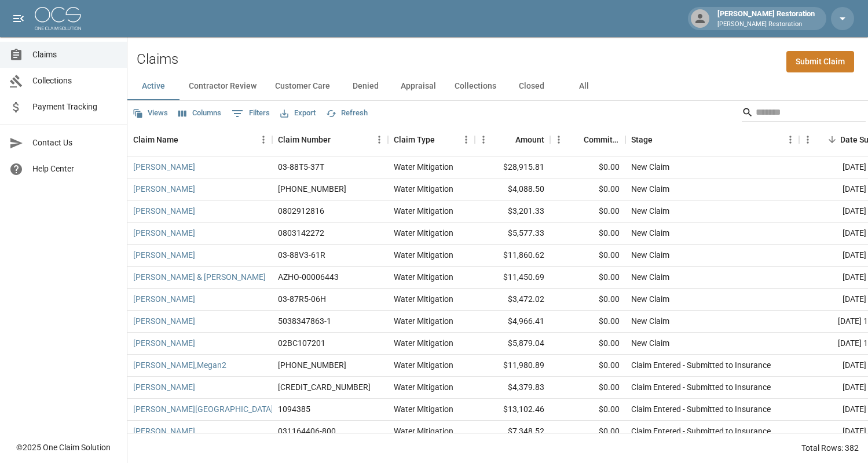 The width and height of the screenshot is (868, 463). Describe the element at coordinates (512, 211) in the screenshot. I see `div: $3,201.33` at that location.